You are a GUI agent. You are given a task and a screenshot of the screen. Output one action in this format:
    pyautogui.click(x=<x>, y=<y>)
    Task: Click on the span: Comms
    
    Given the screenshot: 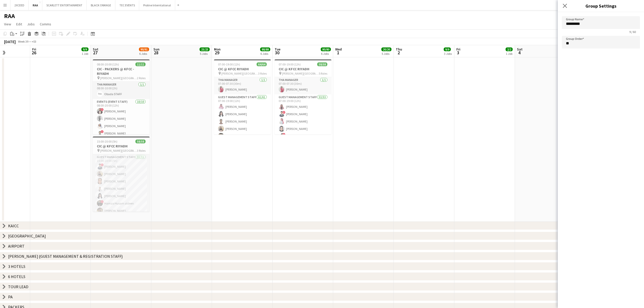 What is the action you would take?
    pyautogui.click(x=45, y=24)
    